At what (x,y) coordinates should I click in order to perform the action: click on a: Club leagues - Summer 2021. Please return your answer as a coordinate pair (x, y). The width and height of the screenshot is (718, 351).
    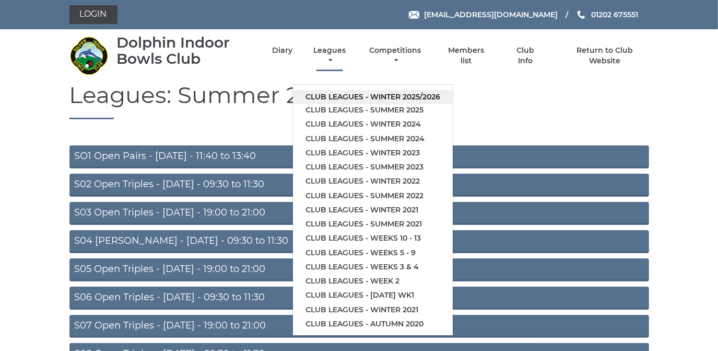
    Looking at the image, I should click on (373, 224).